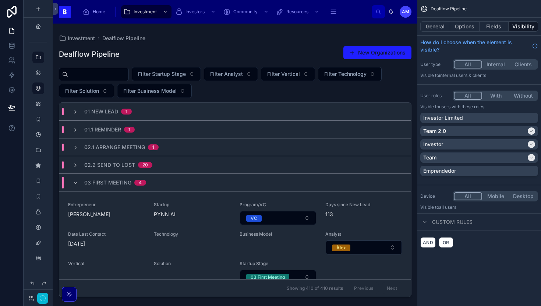 Image resolution: width=541 pixels, height=306 pixels. What do you see at coordinates (245, 12) in the screenshot?
I see `span: Community` at bounding box center [245, 12].